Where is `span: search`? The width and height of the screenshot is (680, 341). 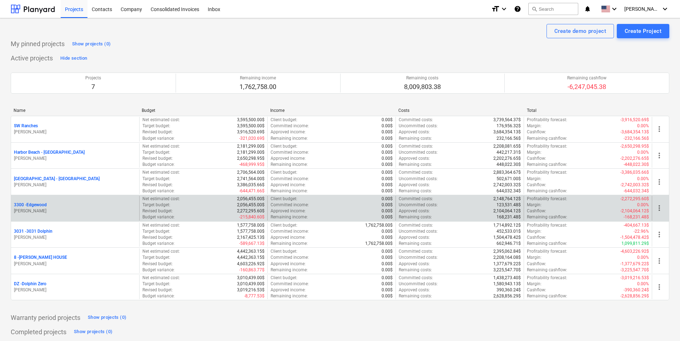
span: search is located at coordinates (534, 9).